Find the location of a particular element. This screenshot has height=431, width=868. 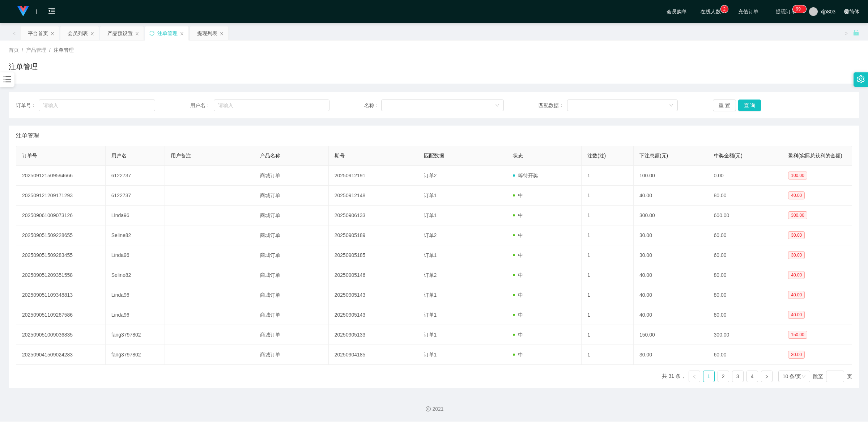

span: 等待开奖 is located at coordinates (526, 176).